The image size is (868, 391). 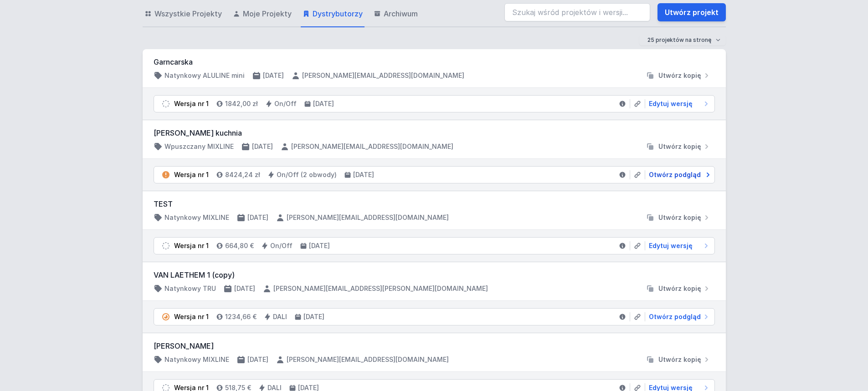 I want to click on h3: VAN LAETHEM 1 (copy), so click(x=434, y=275).